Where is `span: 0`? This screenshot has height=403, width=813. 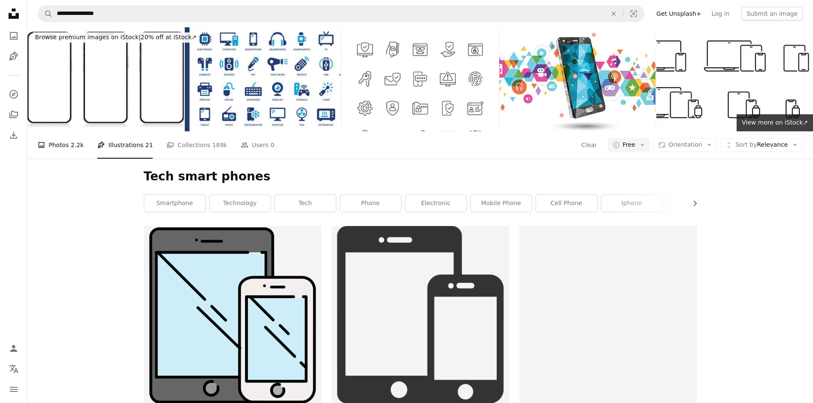
span: 0 is located at coordinates (272, 145).